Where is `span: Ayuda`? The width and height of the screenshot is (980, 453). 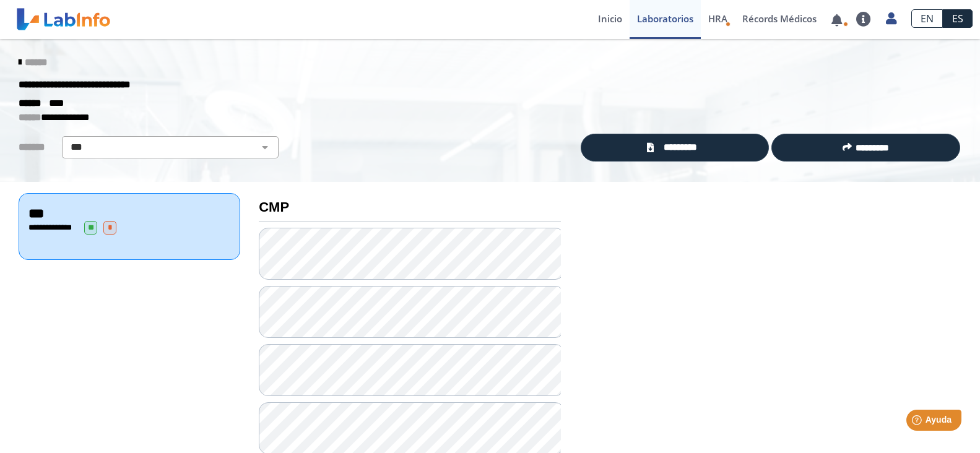 span: Ayuda is located at coordinates (69, 15).